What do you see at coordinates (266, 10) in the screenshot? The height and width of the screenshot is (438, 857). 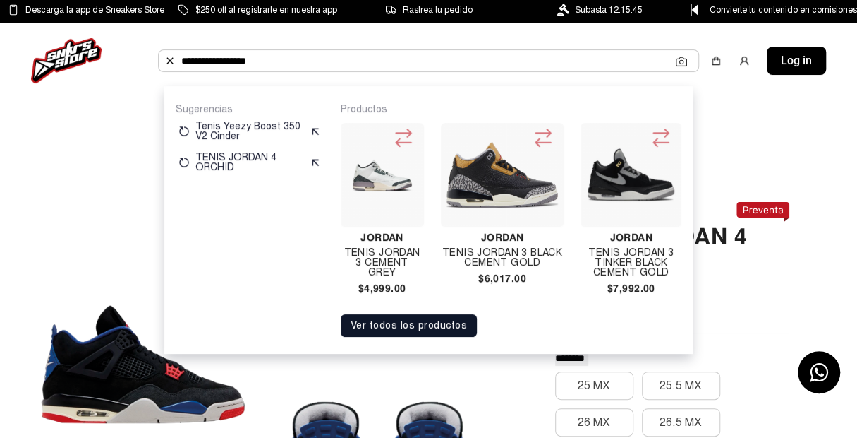 I see `span: $250 off al registrarte en nuestra app` at bounding box center [266, 10].